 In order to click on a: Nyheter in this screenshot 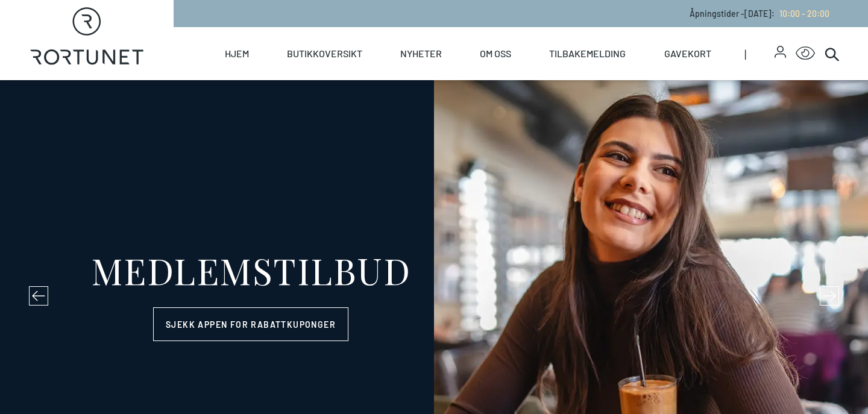, I will do `click(421, 54)`.